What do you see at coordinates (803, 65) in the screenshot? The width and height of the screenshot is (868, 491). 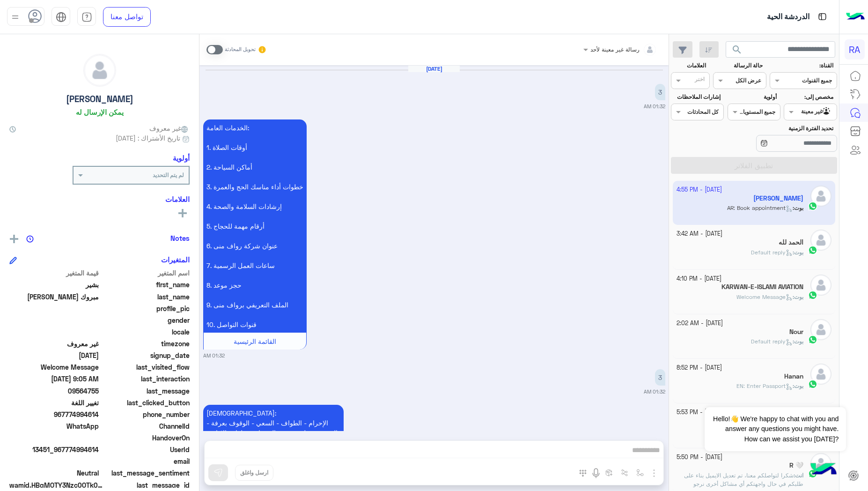 I see `label: القناة:` at bounding box center [803, 65].